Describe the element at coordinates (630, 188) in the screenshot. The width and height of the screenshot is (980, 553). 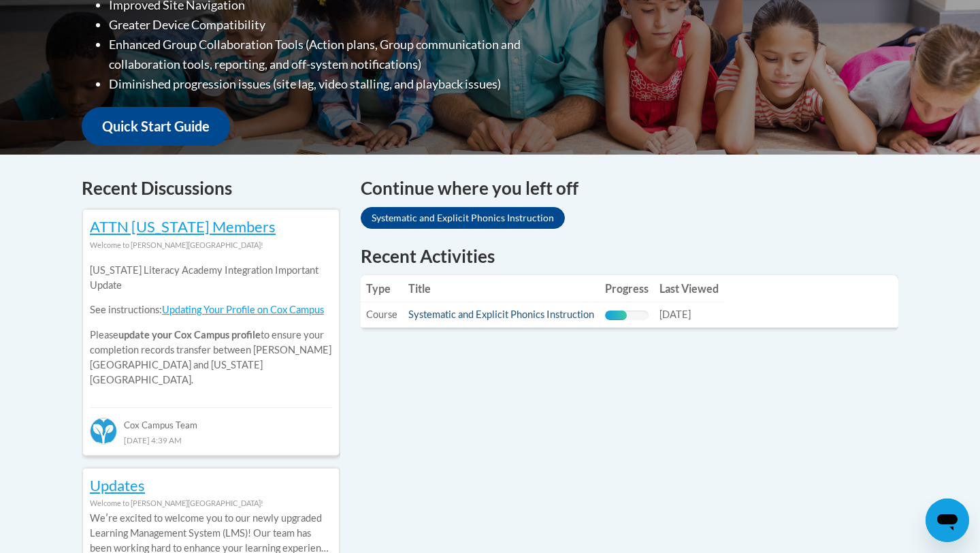
I see `h4: Continue where you left off` at that location.